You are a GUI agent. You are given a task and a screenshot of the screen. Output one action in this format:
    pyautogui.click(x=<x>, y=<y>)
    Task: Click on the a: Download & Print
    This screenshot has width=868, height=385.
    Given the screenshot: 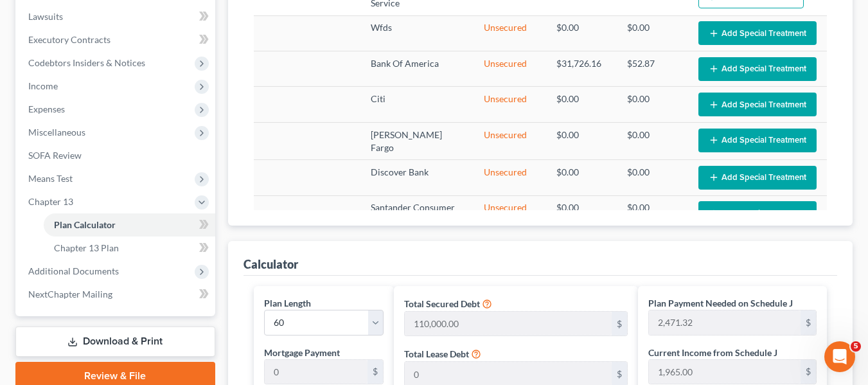 What is the action you would take?
    pyautogui.click(x=115, y=341)
    